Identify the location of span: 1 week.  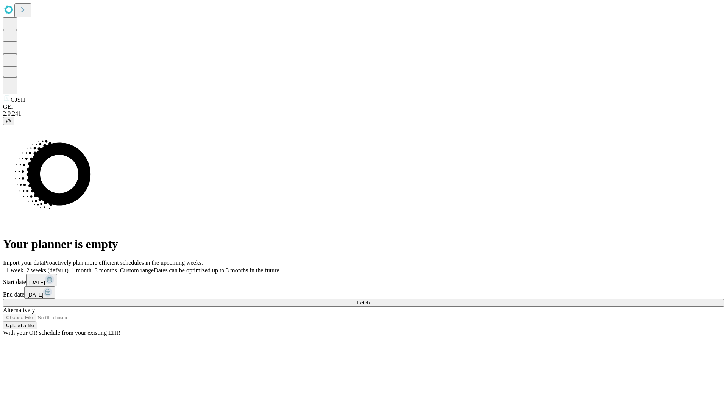
(15, 270).